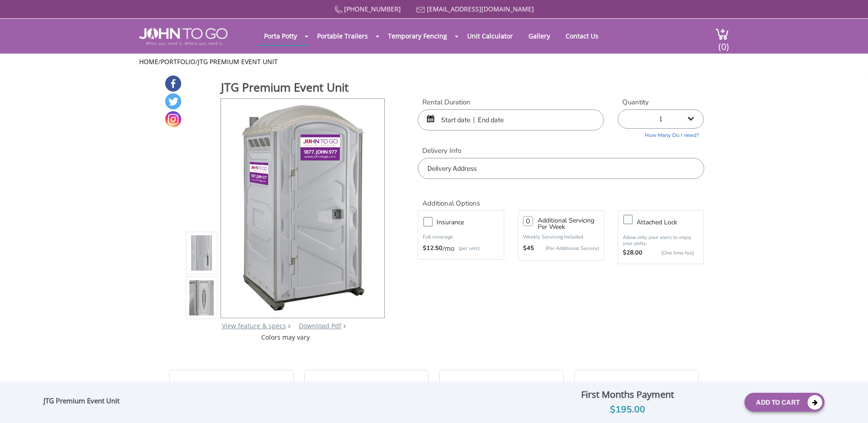  Describe the element at coordinates (561, 168) in the screenshot. I see `input: Delivery Address` at that location.